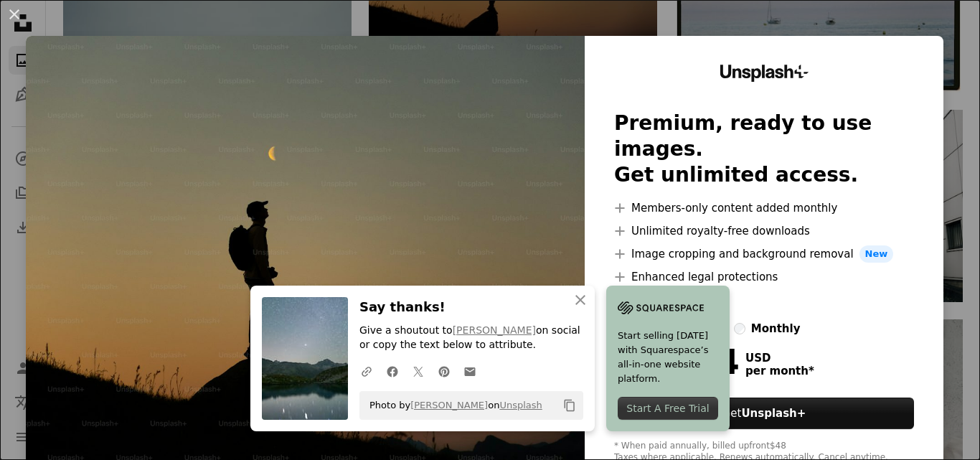  I want to click on span: Photo by on, so click(452, 405).